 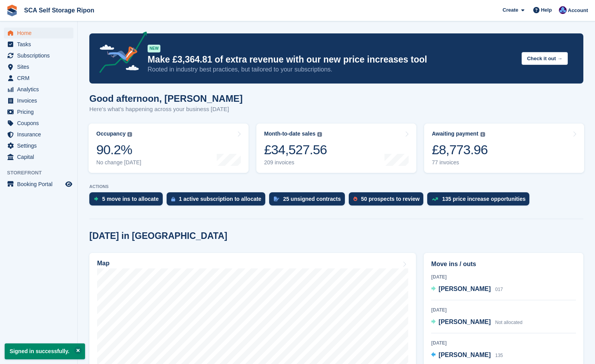 I want to click on span: CRM, so click(x=40, y=78).